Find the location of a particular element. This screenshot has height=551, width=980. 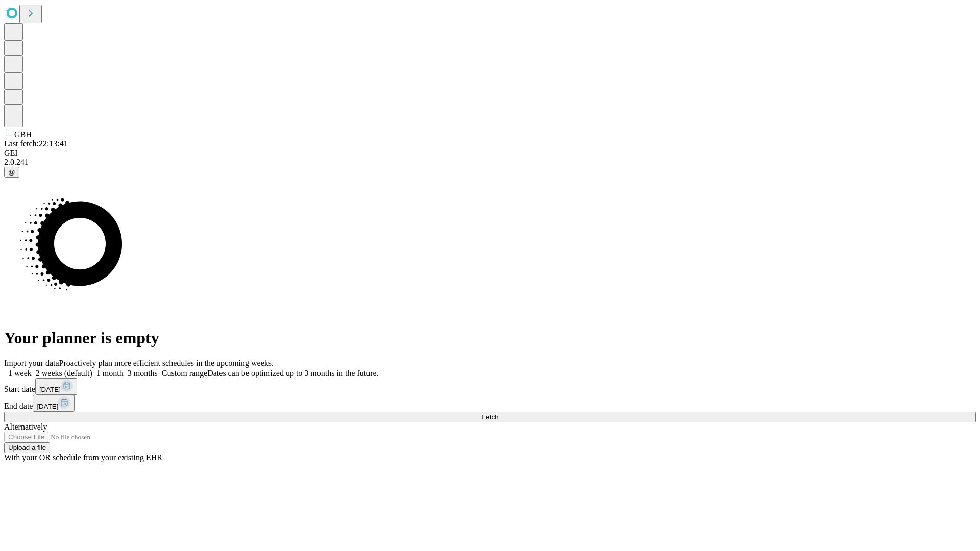

div: End date is located at coordinates (490, 403).